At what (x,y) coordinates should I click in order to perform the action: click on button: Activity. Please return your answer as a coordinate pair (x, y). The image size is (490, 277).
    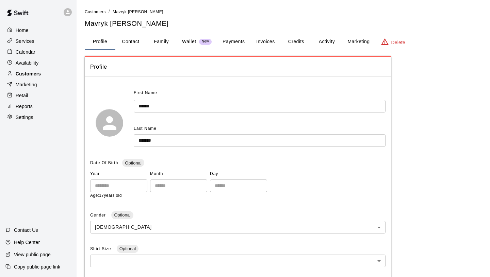
    Looking at the image, I should click on (326, 42).